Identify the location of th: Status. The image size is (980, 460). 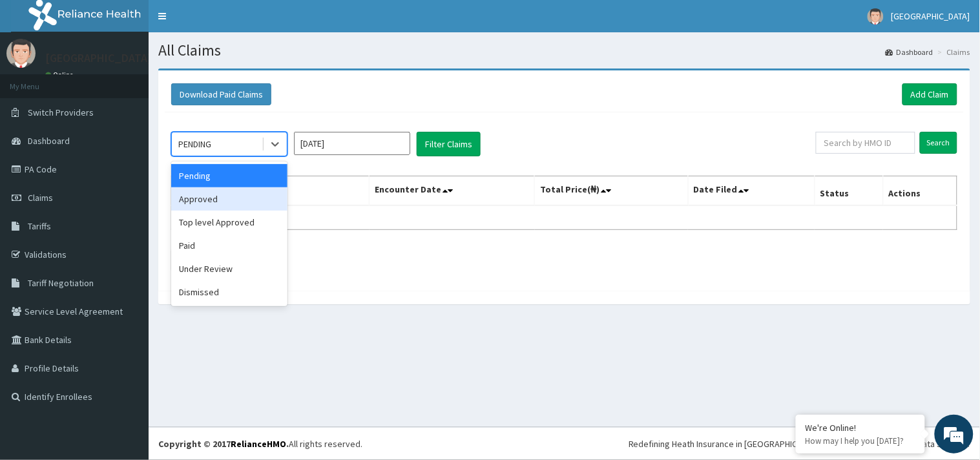
(849, 191).